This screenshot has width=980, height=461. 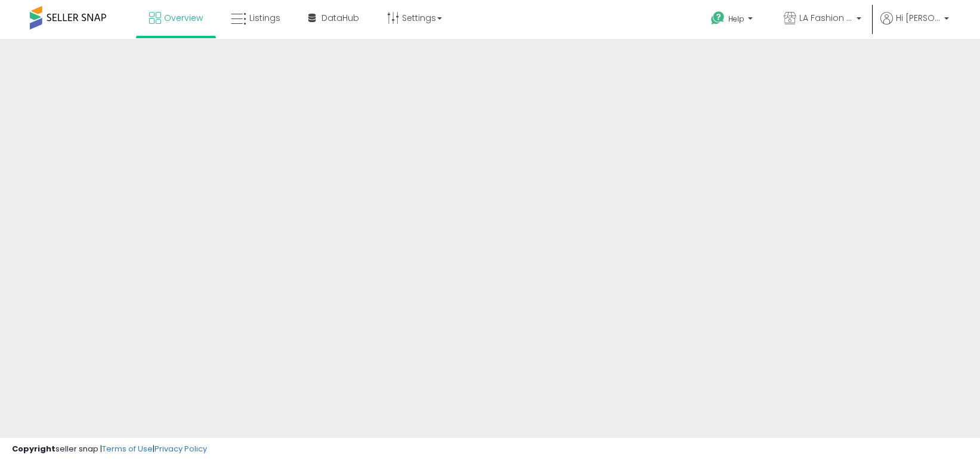 I want to click on a: Privacy Policy, so click(x=181, y=448).